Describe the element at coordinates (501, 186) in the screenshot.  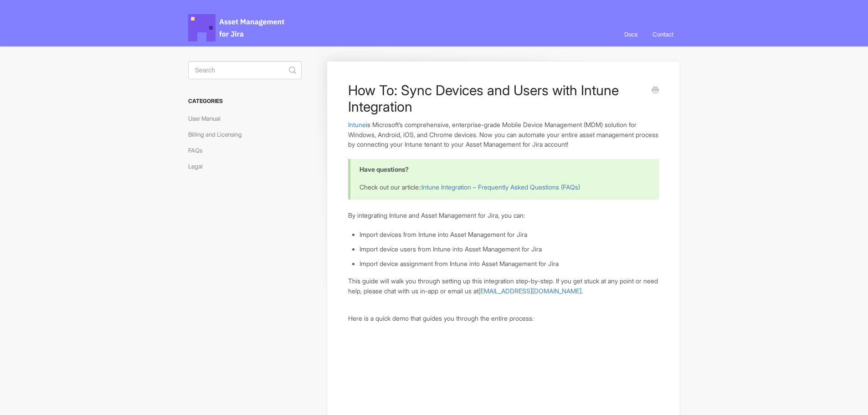
I see `a: Intune Integration – Frequently Asked Questions (FAQs)` at that location.